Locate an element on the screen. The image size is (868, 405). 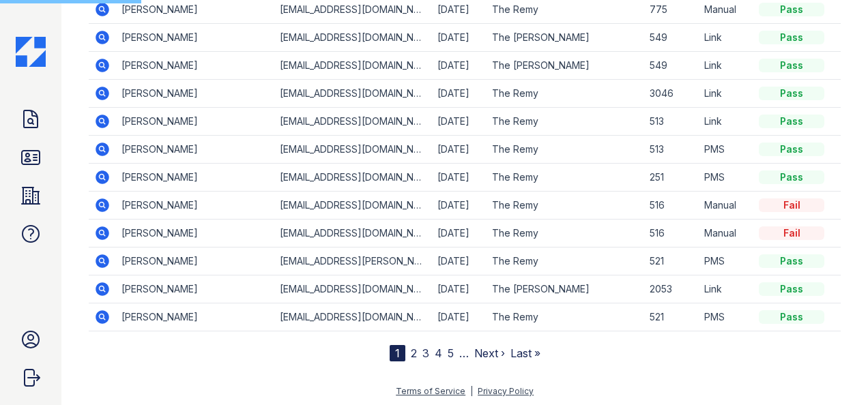
a: 2 is located at coordinates (414, 353).